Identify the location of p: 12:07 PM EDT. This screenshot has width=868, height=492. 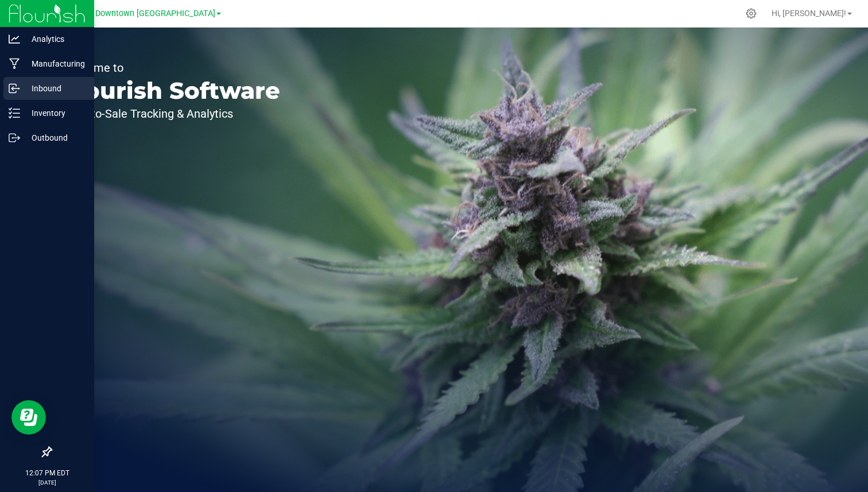
(47, 473).